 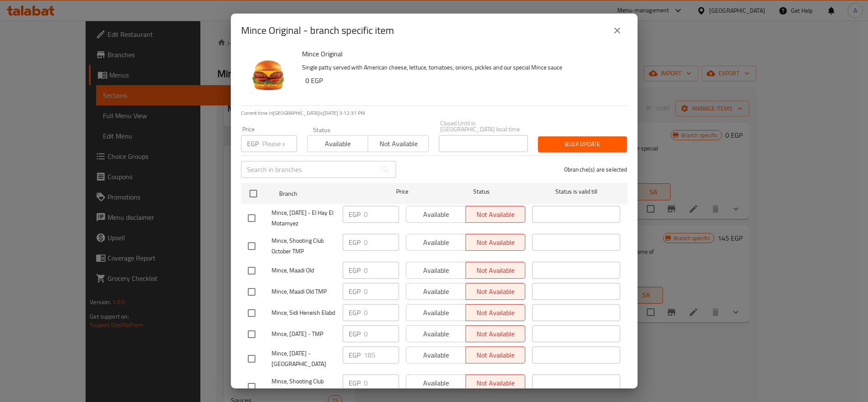 I want to click on span: Available, so click(x=337, y=144).